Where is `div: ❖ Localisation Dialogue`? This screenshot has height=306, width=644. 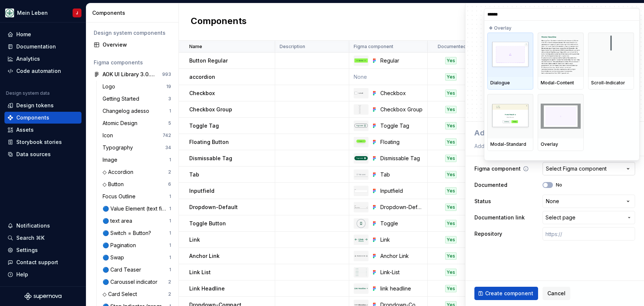
div: ❖ Localisation Dialogue is located at coordinates (561, 162).